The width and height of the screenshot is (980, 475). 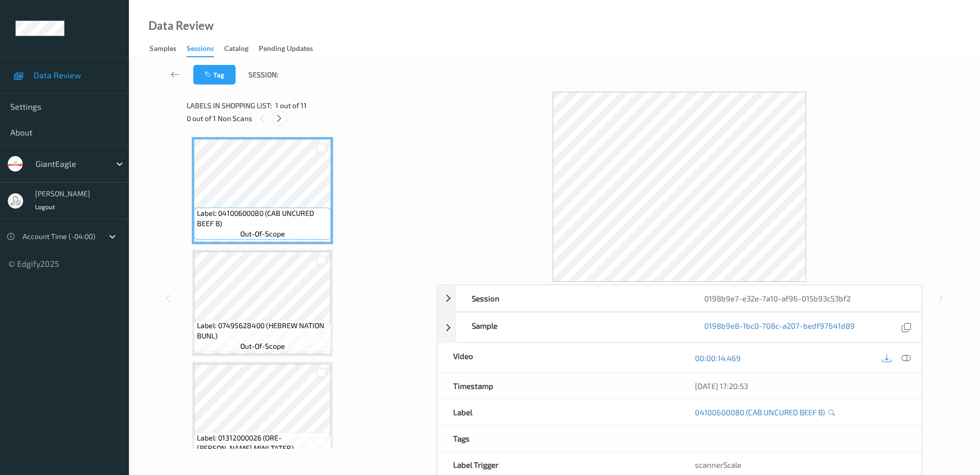 I want to click on a: Samples, so click(x=168, y=49).